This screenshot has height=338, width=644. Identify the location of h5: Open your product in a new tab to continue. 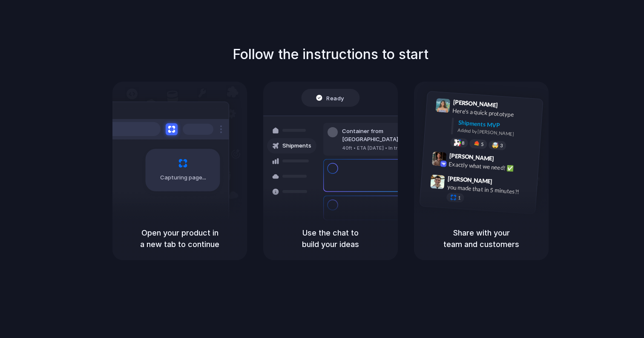
(179, 239).